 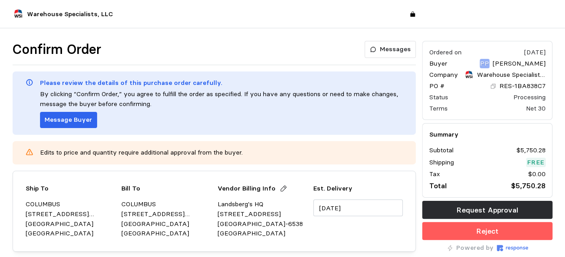 What do you see at coordinates (131, 83) in the screenshot?
I see `p: Please review the details of this purchase order carefully.` at bounding box center [131, 83].